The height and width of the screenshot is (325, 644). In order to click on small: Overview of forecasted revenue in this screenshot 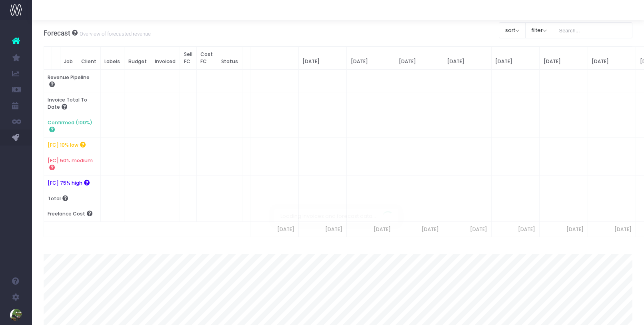, I will do `click(114, 33)`.